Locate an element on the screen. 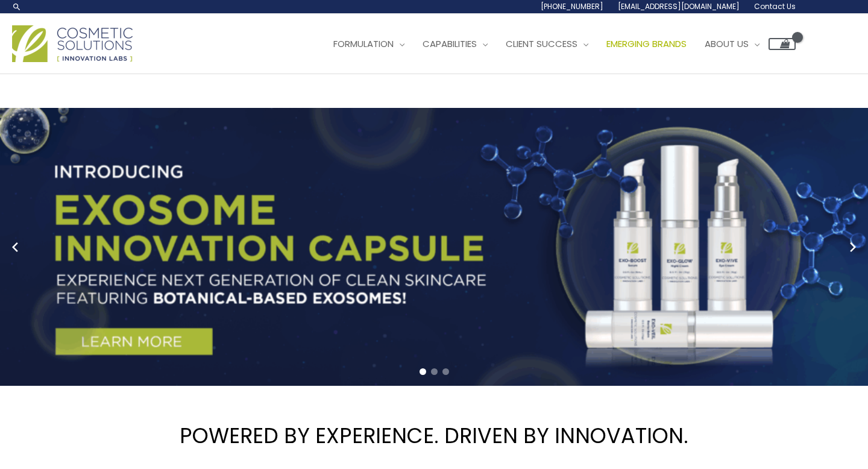  a: Capabilities is located at coordinates (455, 44).